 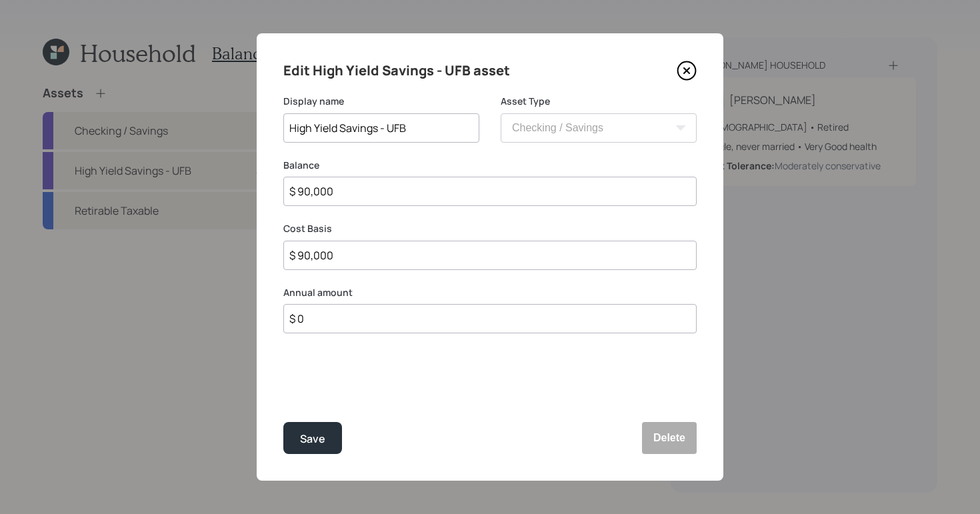 What do you see at coordinates (313, 438) in the screenshot?
I see `button: Save` at bounding box center [313, 438].